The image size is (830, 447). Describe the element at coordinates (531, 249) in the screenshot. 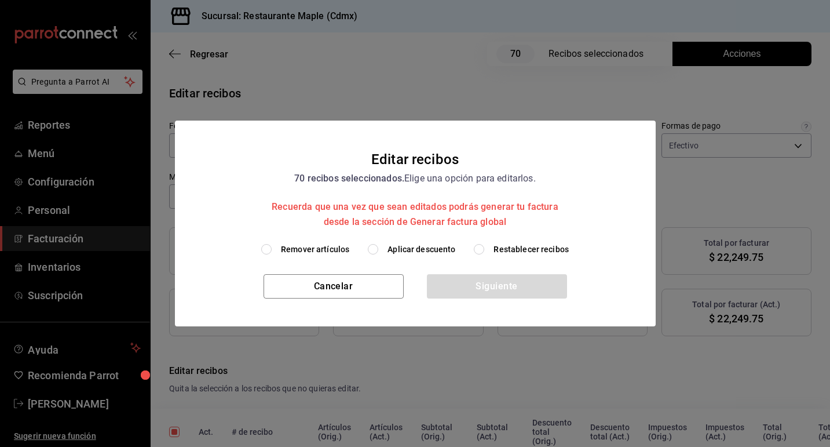

I see `span: Restablecer recibos` at that location.